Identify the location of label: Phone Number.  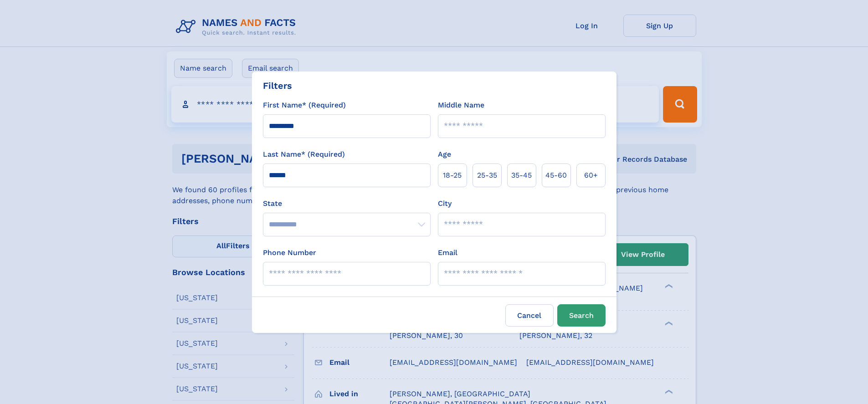
(289, 253).